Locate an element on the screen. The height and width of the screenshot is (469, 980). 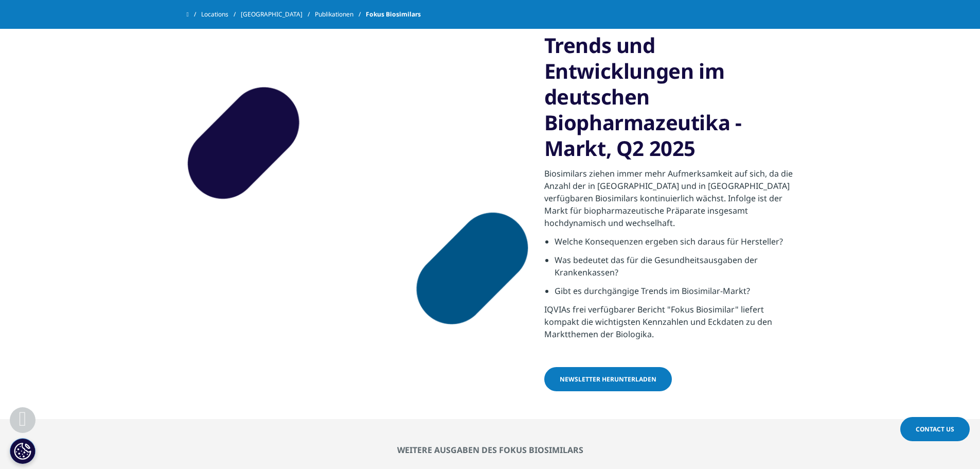
a: Contact Us is located at coordinates (935, 428).